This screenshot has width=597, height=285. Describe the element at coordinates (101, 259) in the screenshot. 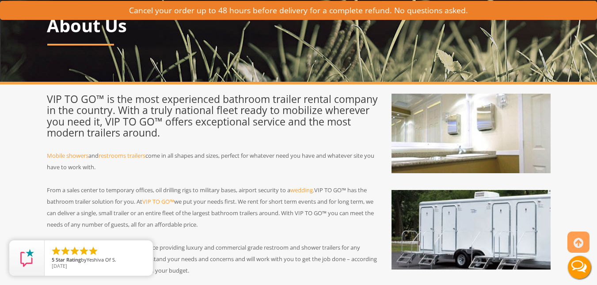

I see `span: Yeshiva Of S.` at that location.